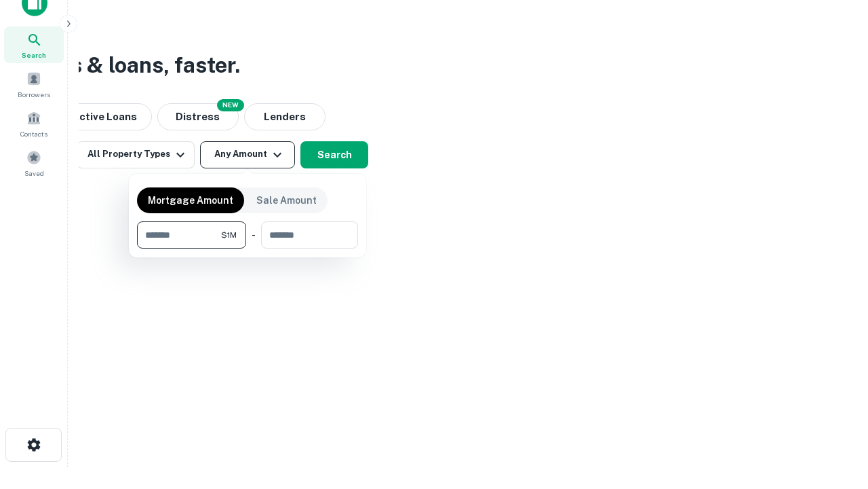  I want to click on span: $1M, so click(228, 235).